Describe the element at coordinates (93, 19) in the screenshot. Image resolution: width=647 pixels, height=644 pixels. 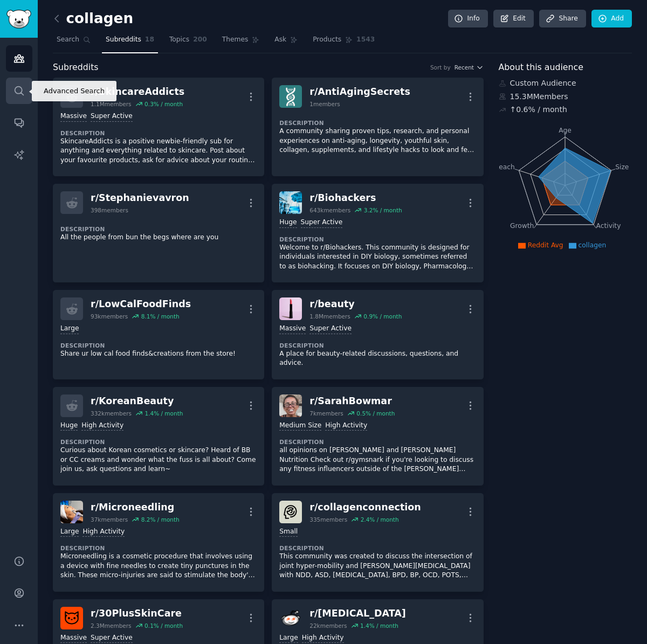
I see `h2: collagen` at that location.